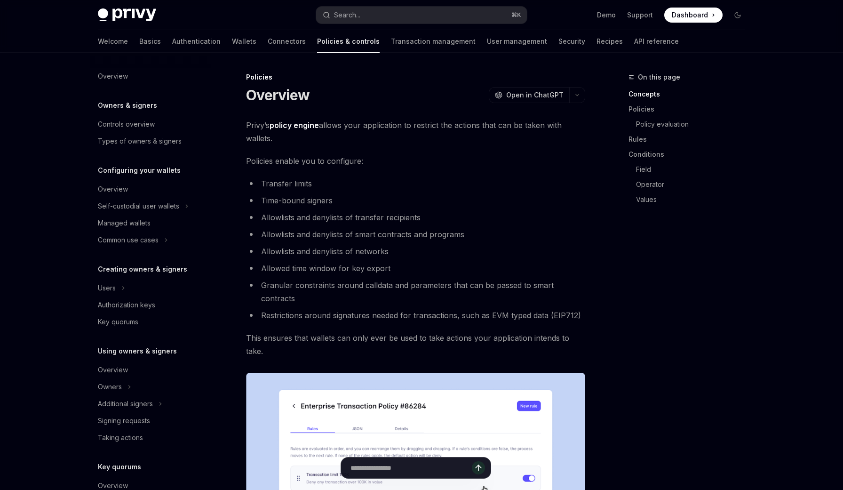 The image size is (843, 490). What do you see at coordinates (348, 41) in the screenshot?
I see `a: Policies & controls` at bounding box center [348, 41].